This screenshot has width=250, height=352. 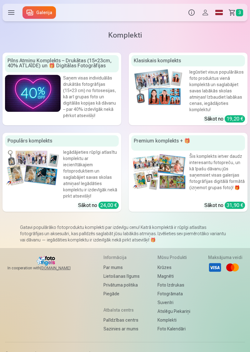 What do you see at coordinates (159, 171) in the screenshot?
I see `img: Premium komplekts + 🎁` at bounding box center [159, 171].